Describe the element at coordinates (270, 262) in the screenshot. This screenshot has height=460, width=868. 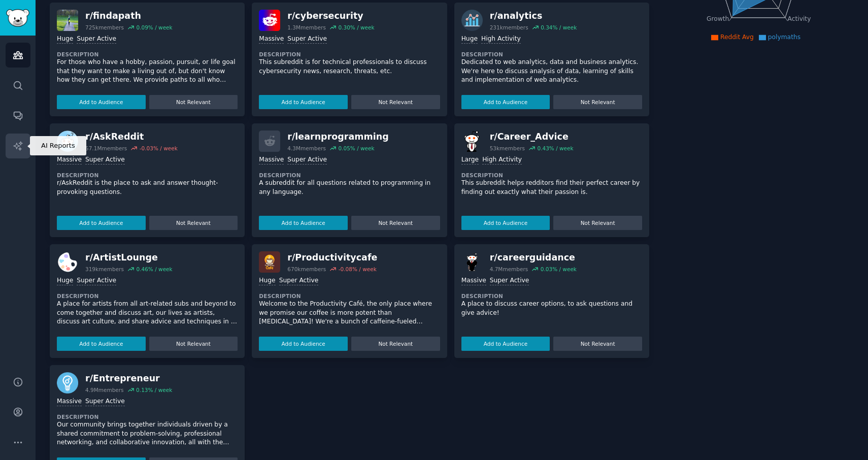
I see `img: Productivitycafe` at that location.